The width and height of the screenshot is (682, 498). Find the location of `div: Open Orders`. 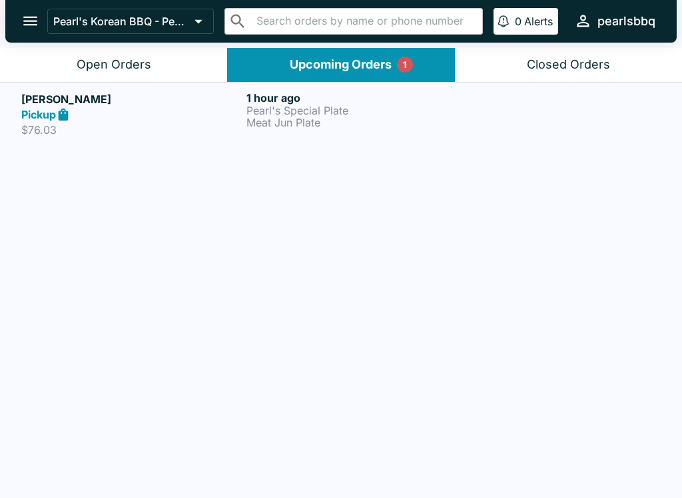

div: Open Orders is located at coordinates (114, 65).